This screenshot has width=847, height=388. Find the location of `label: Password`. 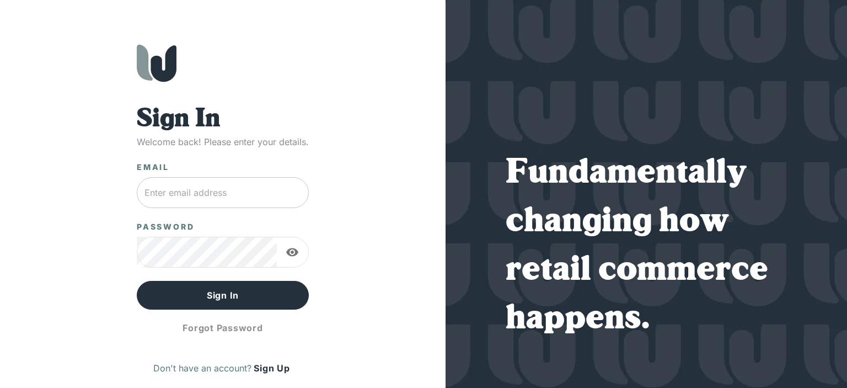

label: Password is located at coordinates (165, 227).